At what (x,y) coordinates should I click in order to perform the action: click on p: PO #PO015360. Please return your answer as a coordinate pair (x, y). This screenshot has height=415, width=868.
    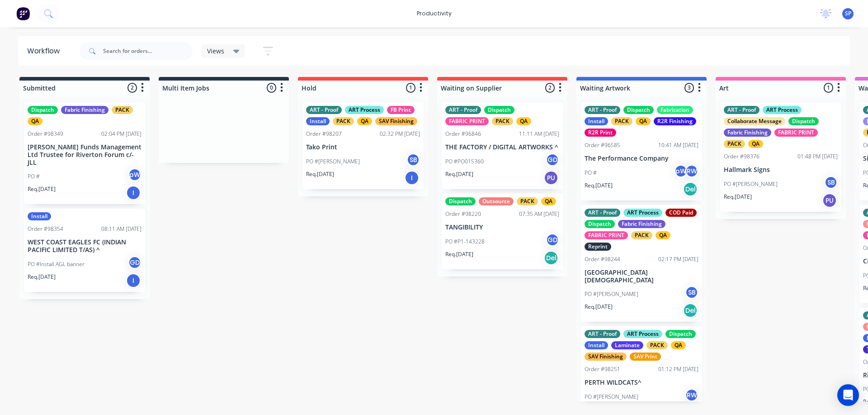
    Looking at the image, I should click on (464, 162).